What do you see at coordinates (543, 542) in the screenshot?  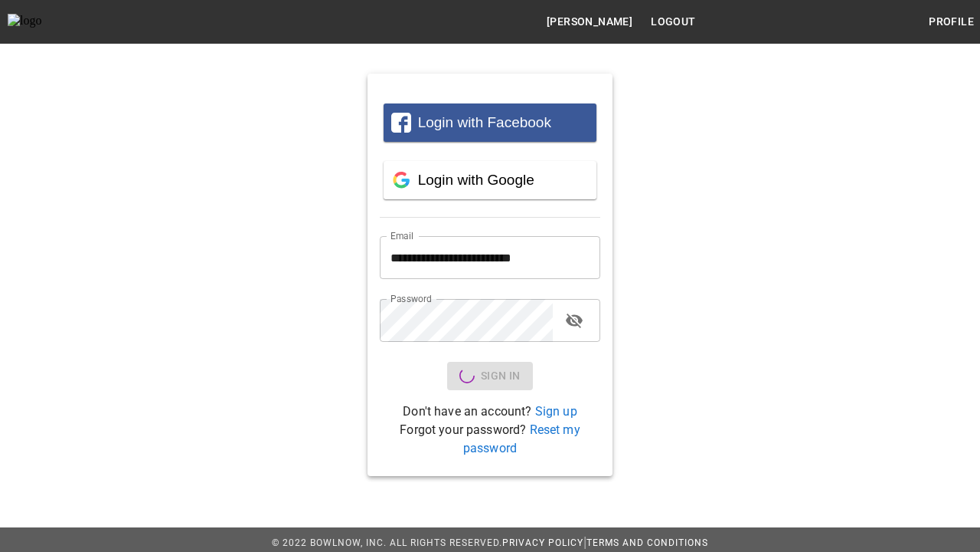 I see `a: Privacy Policy` at bounding box center [543, 542].